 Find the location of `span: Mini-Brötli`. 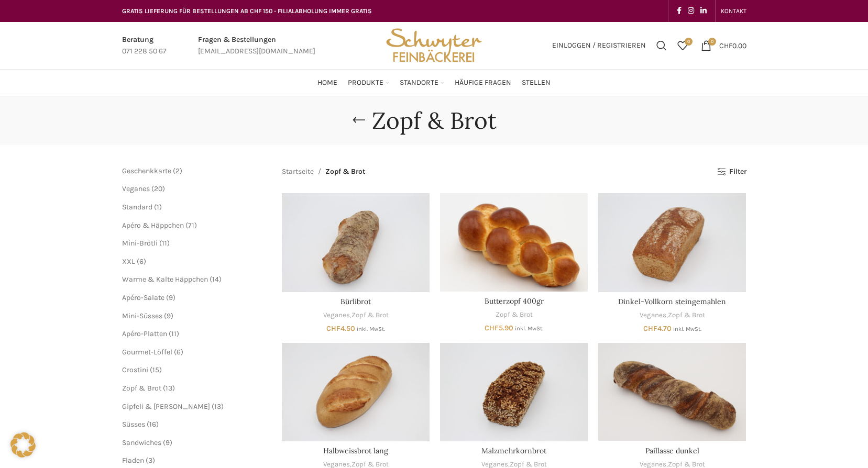

span: Mini-Brötli is located at coordinates (140, 243).